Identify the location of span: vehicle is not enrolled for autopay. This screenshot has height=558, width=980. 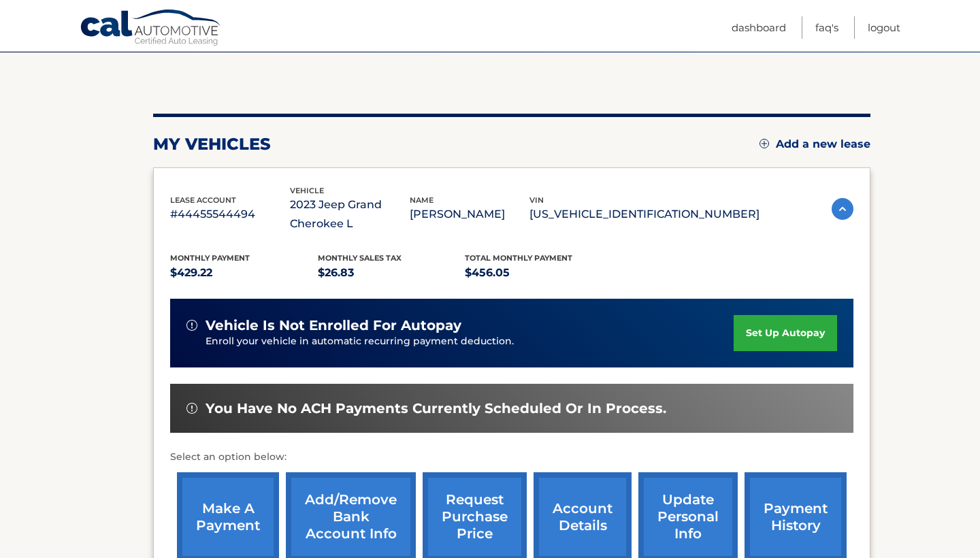
(334, 326).